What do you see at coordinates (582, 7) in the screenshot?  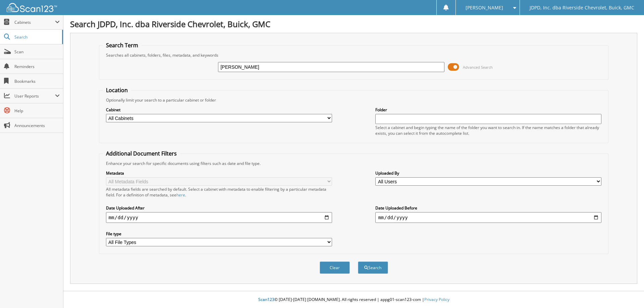 I see `span: JDPD, Inc. dba Riverside Chevrolet, Buick, GMC` at bounding box center [582, 7].